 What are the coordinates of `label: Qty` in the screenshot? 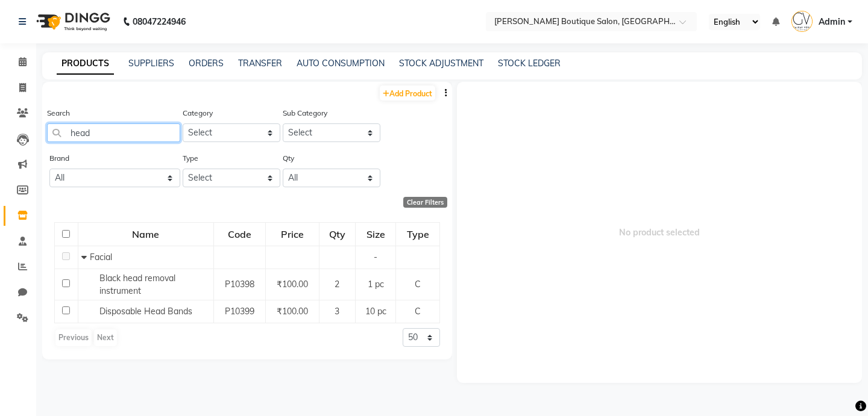 It's located at (288, 158).